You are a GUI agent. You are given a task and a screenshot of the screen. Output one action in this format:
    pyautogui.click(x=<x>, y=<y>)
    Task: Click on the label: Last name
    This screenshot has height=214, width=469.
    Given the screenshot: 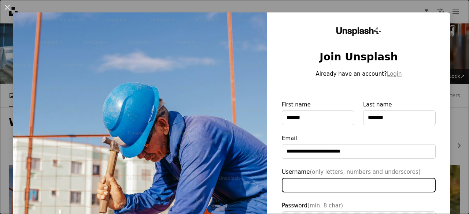 What is the action you would take?
    pyautogui.click(x=399, y=113)
    